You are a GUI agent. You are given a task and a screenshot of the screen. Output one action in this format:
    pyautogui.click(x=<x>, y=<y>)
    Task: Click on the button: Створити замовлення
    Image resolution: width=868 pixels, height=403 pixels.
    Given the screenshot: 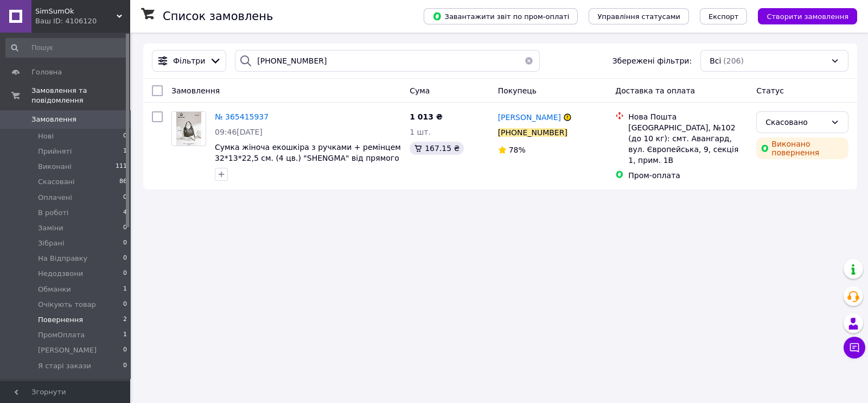 What is the action you would take?
    pyautogui.click(x=808, y=16)
    